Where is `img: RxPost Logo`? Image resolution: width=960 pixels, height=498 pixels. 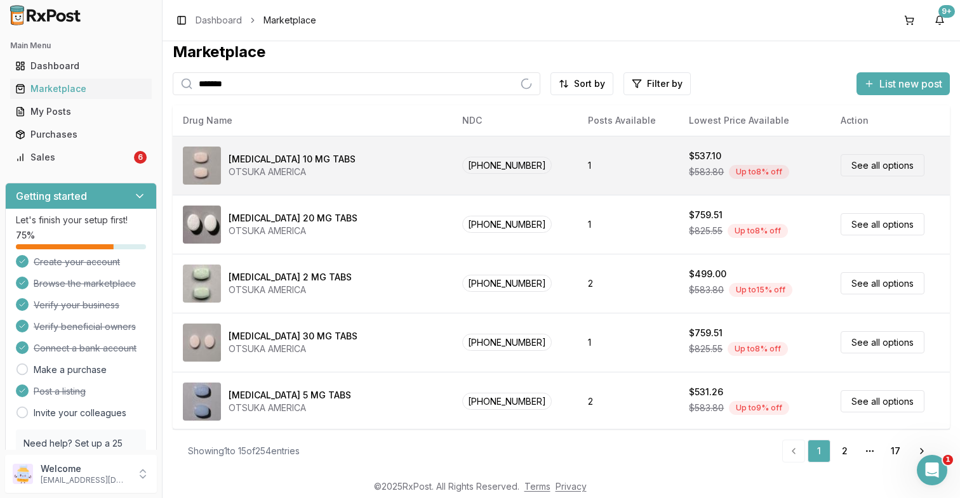 img: RxPost Logo is located at coordinates (46, 15).